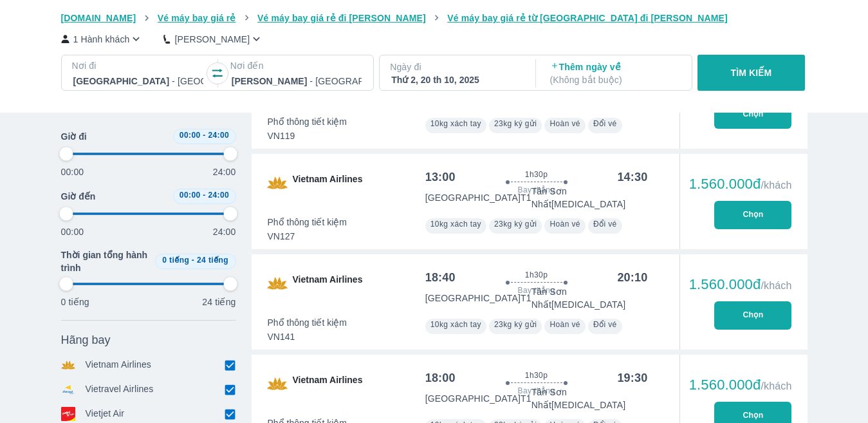 This screenshot has height=423, width=868. Describe the element at coordinates (440, 177) in the screenshot. I see `div: 13:00` at that location.